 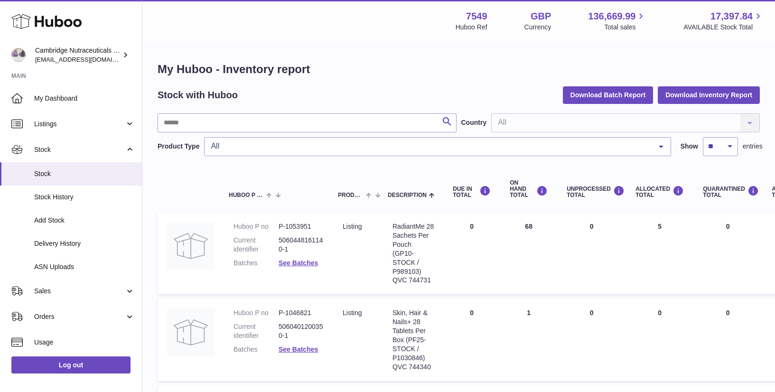 What do you see at coordinates (413, 254) in the screenshot?
I see `div: RadiantMe 28 Sachets Per Pouch (GP10-STOCK / P989103) QVC 744731` at bounding box center [413, 254].